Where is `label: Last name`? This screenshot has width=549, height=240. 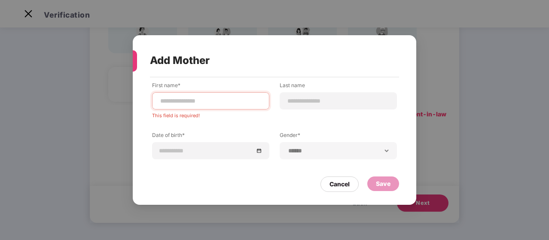
label: Last name is located at coordinates (338, 87).